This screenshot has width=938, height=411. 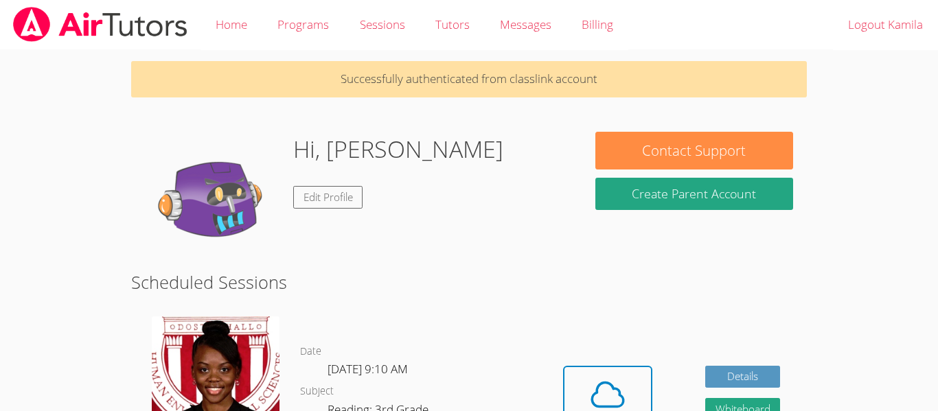 I want to click on h2: Scheduled Sessions, so click(x=469, y=282).